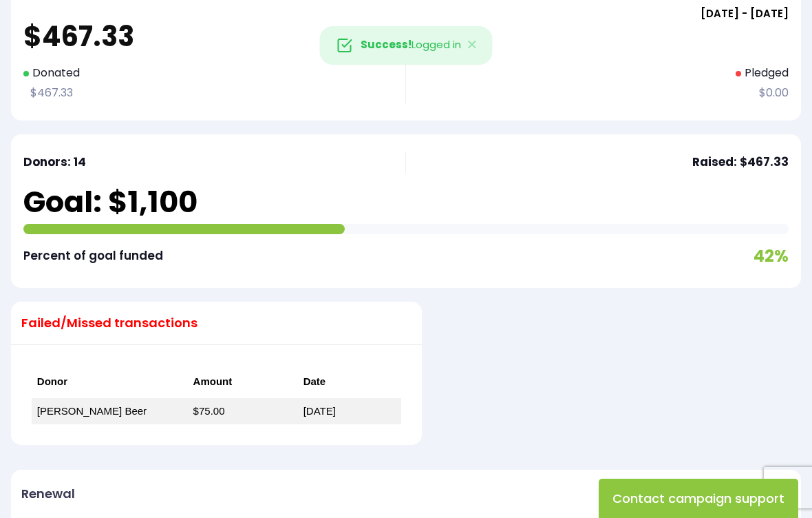  What do you see at coordinates (386, 44) in the screenshot?
I see `strong: Success!` at bounding box center [386, 44].